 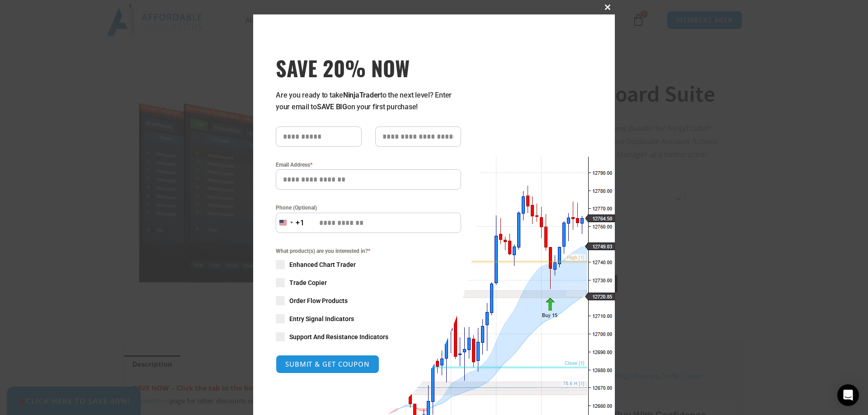 I want to click on span: Support And Resistance Indicators, so click(x=338, y=337).